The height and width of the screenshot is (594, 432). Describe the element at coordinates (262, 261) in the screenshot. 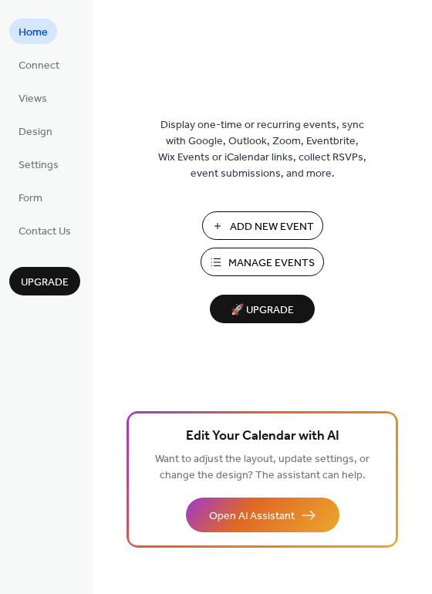

I see `button: Manage Events` at that location.